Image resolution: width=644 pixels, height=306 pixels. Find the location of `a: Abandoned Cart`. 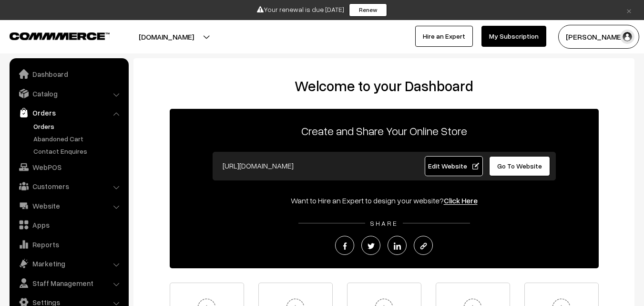

a: Abandoned Cart is located at coordinates (78, 138).